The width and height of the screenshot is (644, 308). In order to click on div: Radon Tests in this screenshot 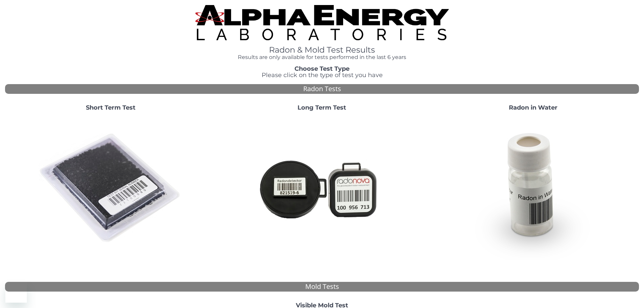, I will do `click(322, 89)`.